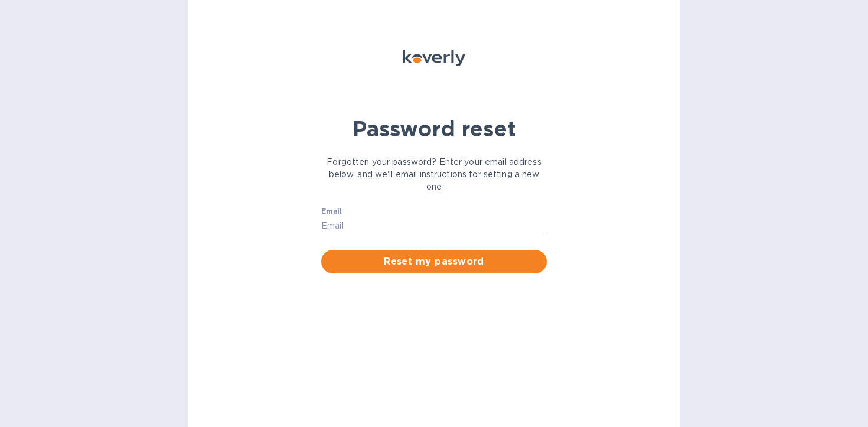 Image resolution: width=868 pixels, height=427 pixels. Describe the element at coordinates (434, 262) in the screenshot. I see `button: Reset my password` at that location.